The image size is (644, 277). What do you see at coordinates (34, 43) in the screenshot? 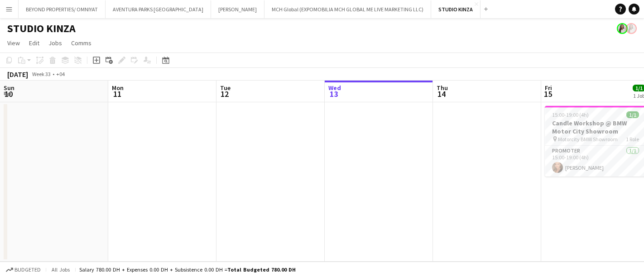
I see `span: Edit` at bounding box center [34, 43].